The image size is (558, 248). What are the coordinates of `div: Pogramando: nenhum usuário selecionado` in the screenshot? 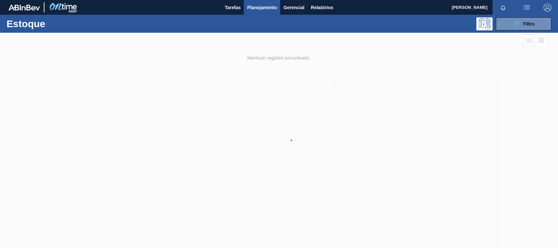 It's located at (485, 24).